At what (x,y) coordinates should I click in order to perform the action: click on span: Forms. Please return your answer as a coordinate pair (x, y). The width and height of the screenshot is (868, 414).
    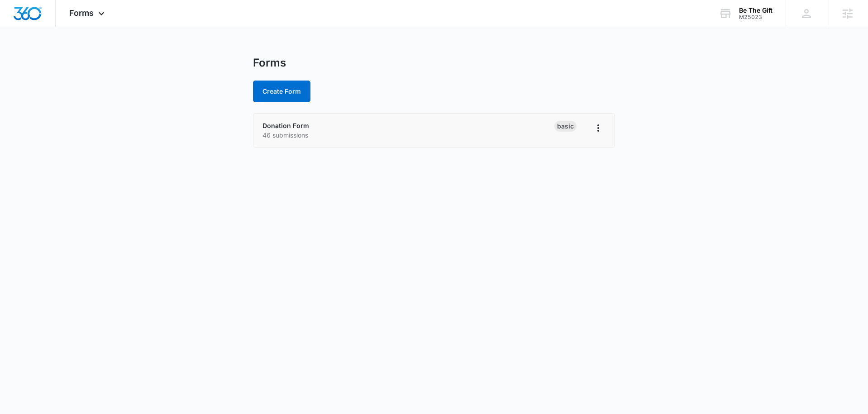
    Looking at the image, I should click on (82, 12).